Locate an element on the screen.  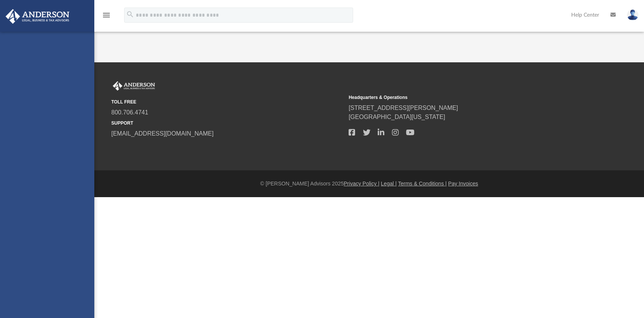
a: menu is located at coordinates (106, 17).